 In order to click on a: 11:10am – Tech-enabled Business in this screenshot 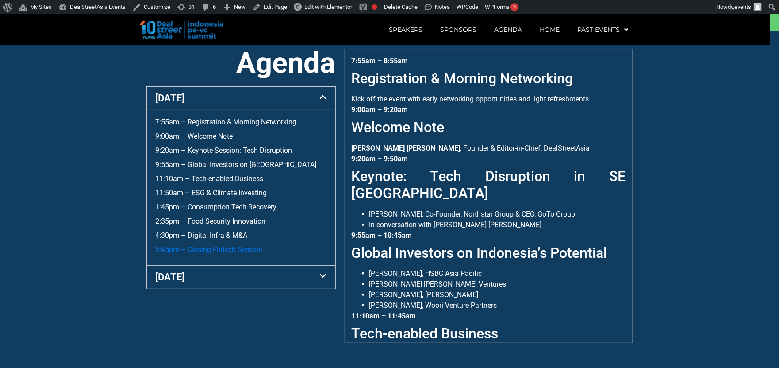, I will do `click(210, 178)`.